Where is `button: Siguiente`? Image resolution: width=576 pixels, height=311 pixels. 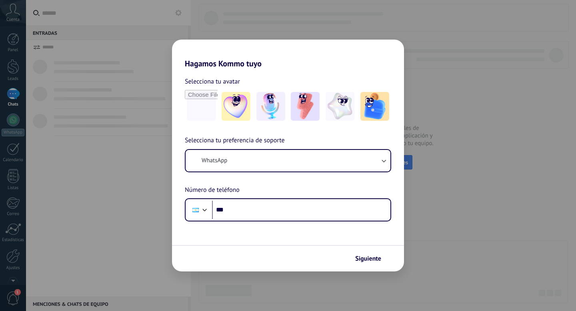 button: Siguiente is located at coordinates (371, 259).